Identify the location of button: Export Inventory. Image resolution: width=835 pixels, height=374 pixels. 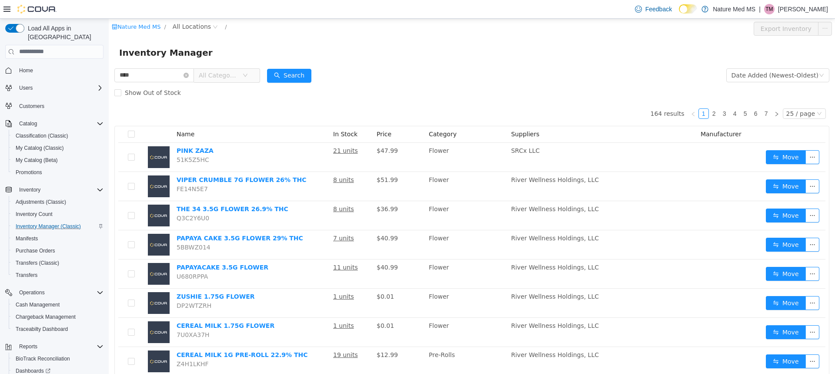
(677, 10).